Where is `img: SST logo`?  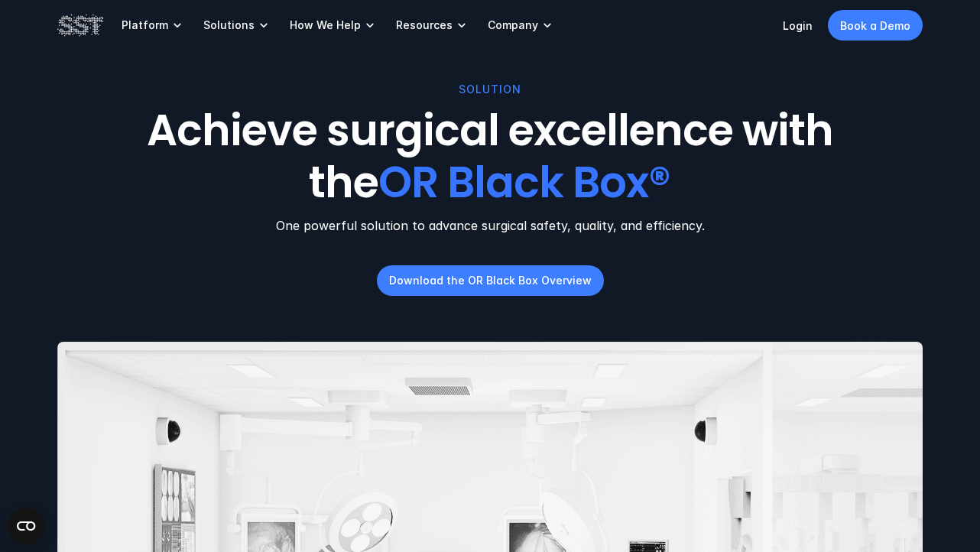
img: SST logo is located at coordinates (80, 25).